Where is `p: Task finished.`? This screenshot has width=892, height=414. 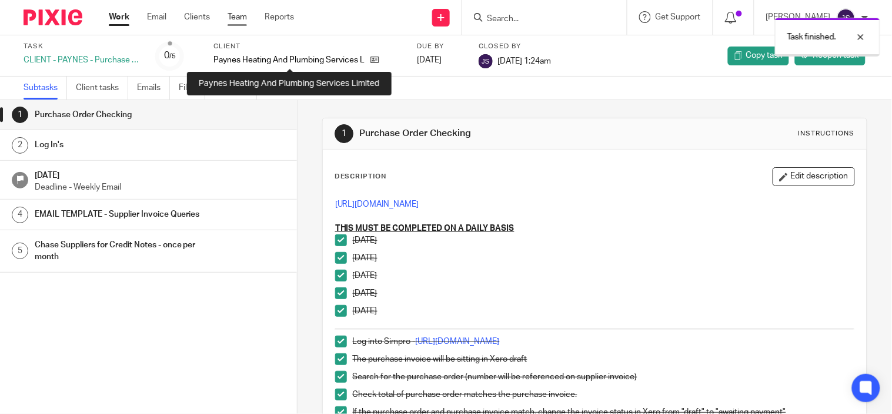 p: Task finished. is located at coordinates (812, 37).